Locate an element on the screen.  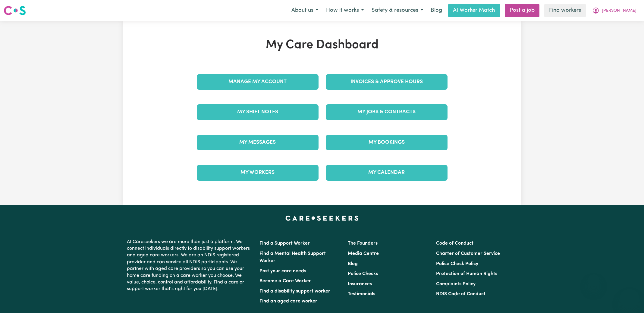
a: My Calendar is located at coordinates (387, 172).